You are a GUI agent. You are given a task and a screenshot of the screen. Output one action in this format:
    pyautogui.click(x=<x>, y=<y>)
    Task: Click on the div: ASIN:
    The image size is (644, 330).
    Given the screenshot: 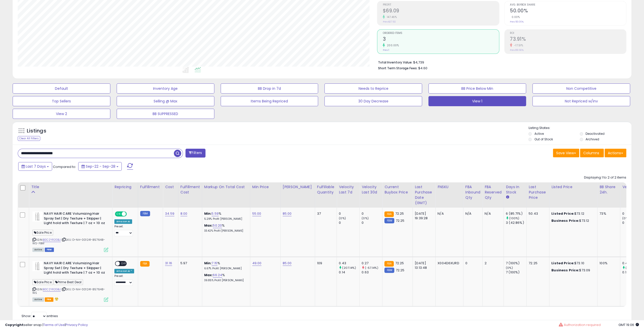 What is the action you would take?
    pyautogui.click(x=71, y=281)
    